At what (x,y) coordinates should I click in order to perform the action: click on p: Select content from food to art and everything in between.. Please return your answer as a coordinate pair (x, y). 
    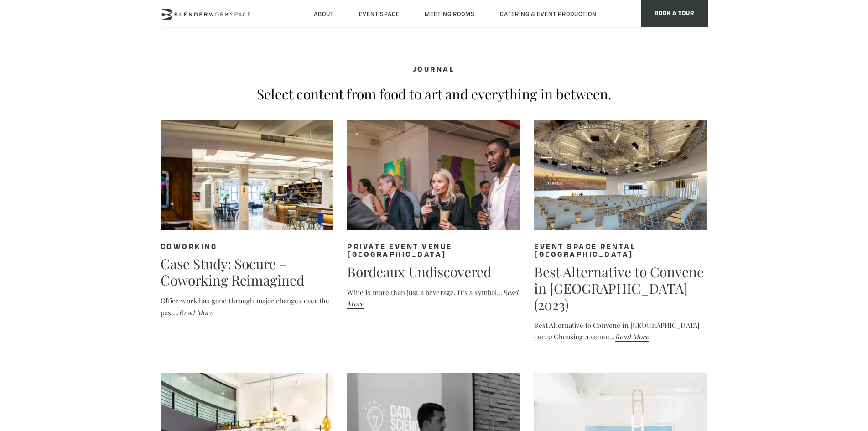
    Looking at the image, I should click on (434, 94).